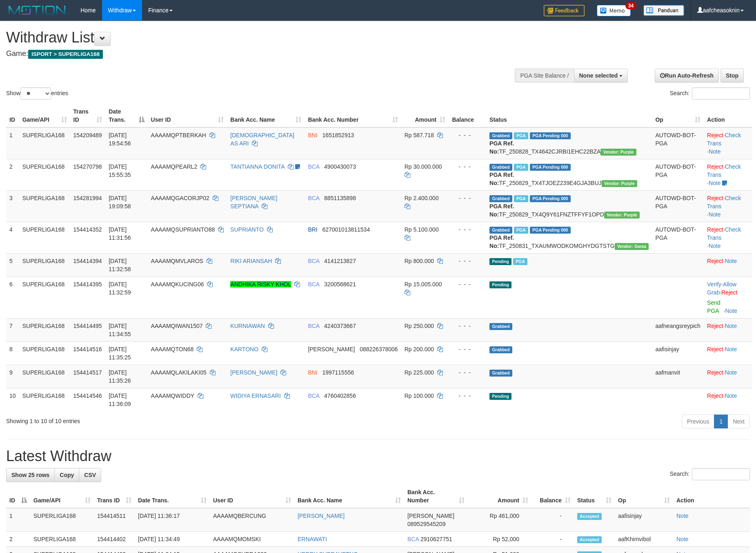 The width and height of the screenshot is (756, 553). I want to click on span: 34, so click(631, 5).